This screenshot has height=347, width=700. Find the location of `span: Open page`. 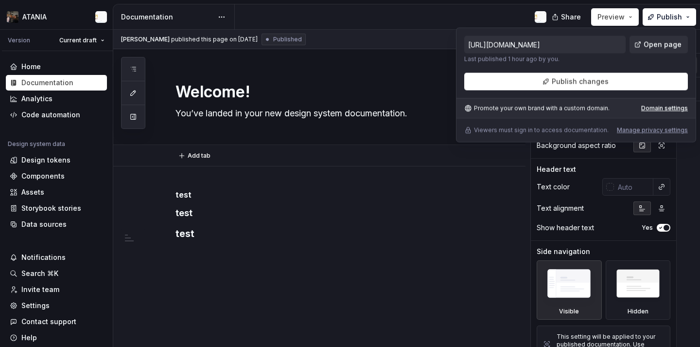

span: Open page is located at coordinates (663, 45).